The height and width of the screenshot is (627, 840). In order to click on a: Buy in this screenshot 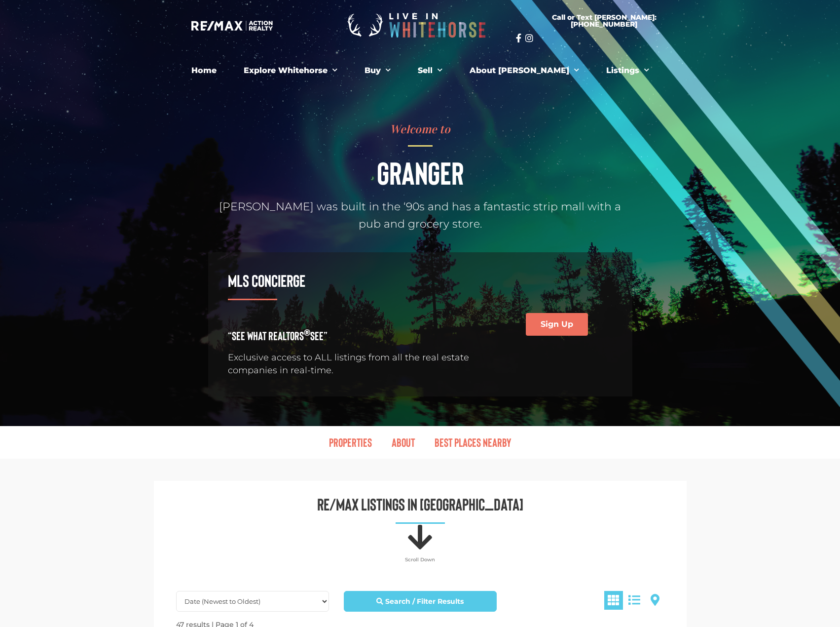, I will do `click(377, 71)`.